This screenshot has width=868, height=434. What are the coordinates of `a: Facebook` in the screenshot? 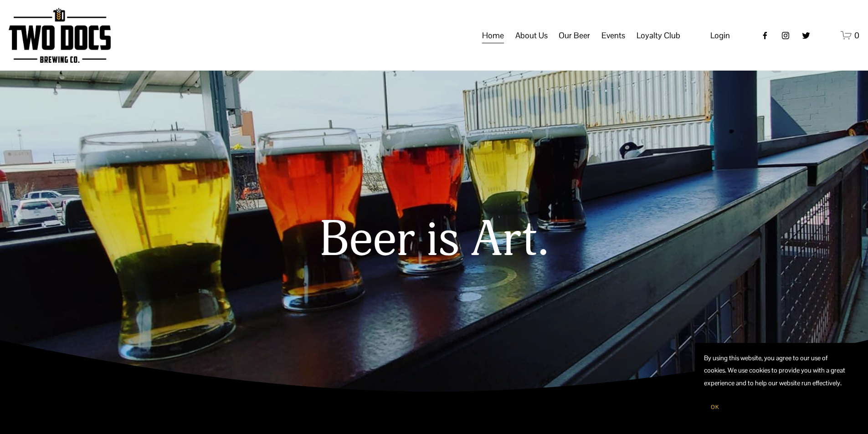 It's located at (765, 36).